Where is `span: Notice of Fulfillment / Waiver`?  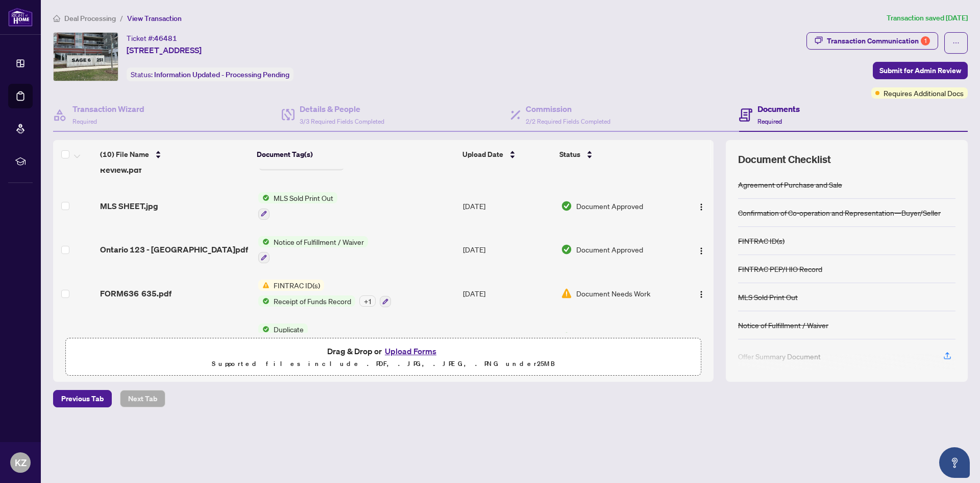 span: Notice of Fulfillment / Waiver is located at coordinates (319, 242).